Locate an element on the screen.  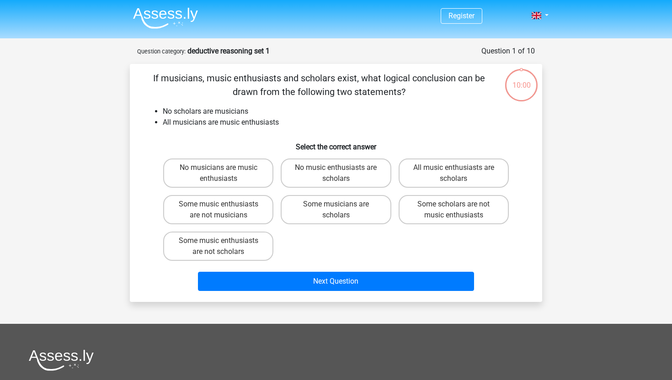
small: Question category: is located at coordinates (161, 51).